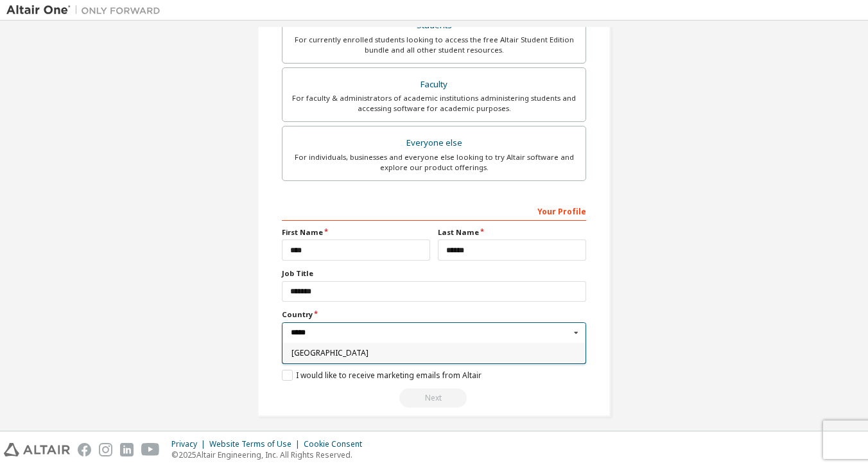 The width and height of the screenshot is (868, 468). Describe the element at coordinates (434, 162) in the screenshot. I see `div: For individuals, businesses and everyone else looking to try Altair software and explore our prod...` at that location.